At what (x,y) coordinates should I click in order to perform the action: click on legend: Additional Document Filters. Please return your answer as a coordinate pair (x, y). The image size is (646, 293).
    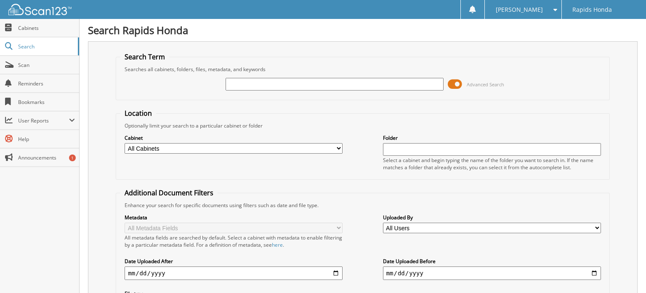
    Looking at the image, I should click on (169, 193).